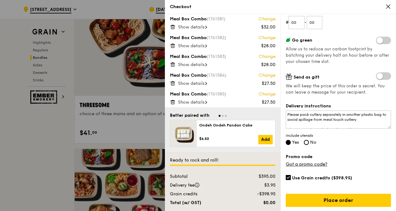 The height and width of the screenshot is (211, 396). What do you see at coordinates (223, 116) in the screenshot?
I see `span: Go to slide 2` at bounding box center [223, 116].